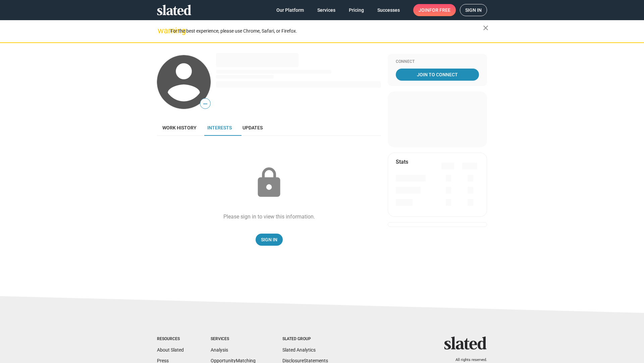 The width and height of the screenshot is (644, 363). Describe the element at coordinates (326, 10) in the screenshot. I see `span: Services` at that location.